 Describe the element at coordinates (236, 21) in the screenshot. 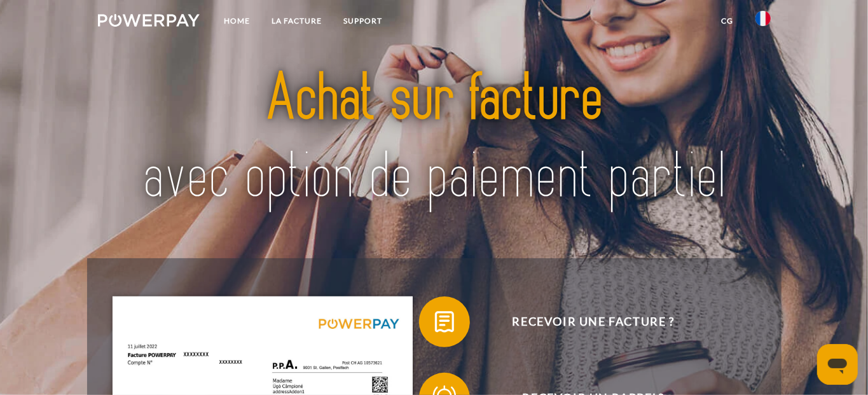

I see `a: Home` at that location.